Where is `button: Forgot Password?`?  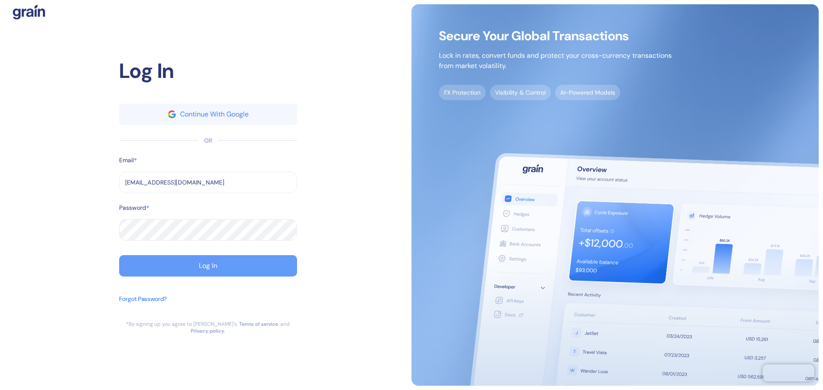
button: Forgot Password? is located at coordinates (143, 306).